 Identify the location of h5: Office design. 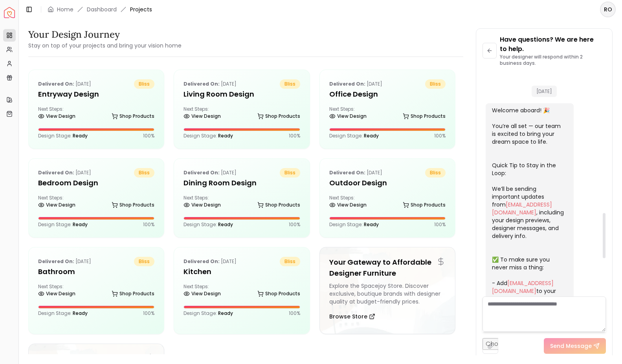
(387, 94).